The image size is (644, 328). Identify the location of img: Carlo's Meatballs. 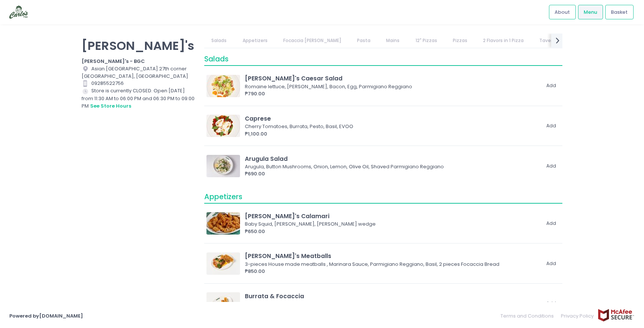
(223, 263).